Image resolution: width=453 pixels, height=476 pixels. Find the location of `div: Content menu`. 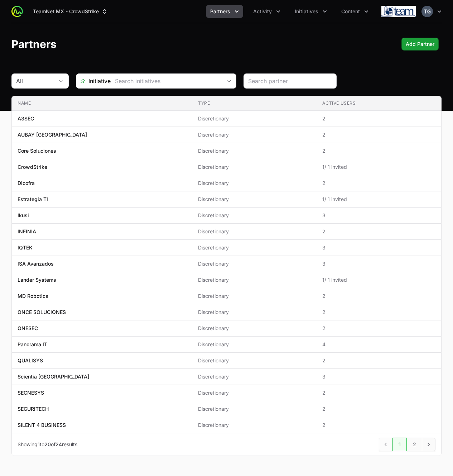

div: Content menu is located at coordinates (355, 11).